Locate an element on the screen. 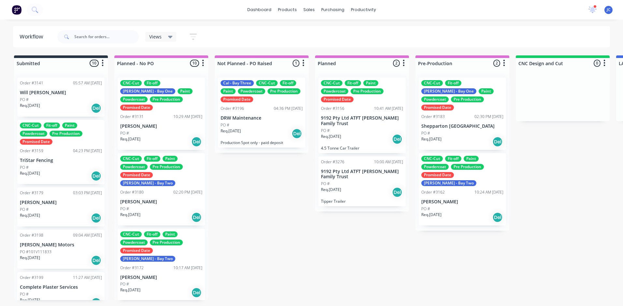 This screenshot has height=306, width=623. img: Factory is located at coordinates (17, 10).